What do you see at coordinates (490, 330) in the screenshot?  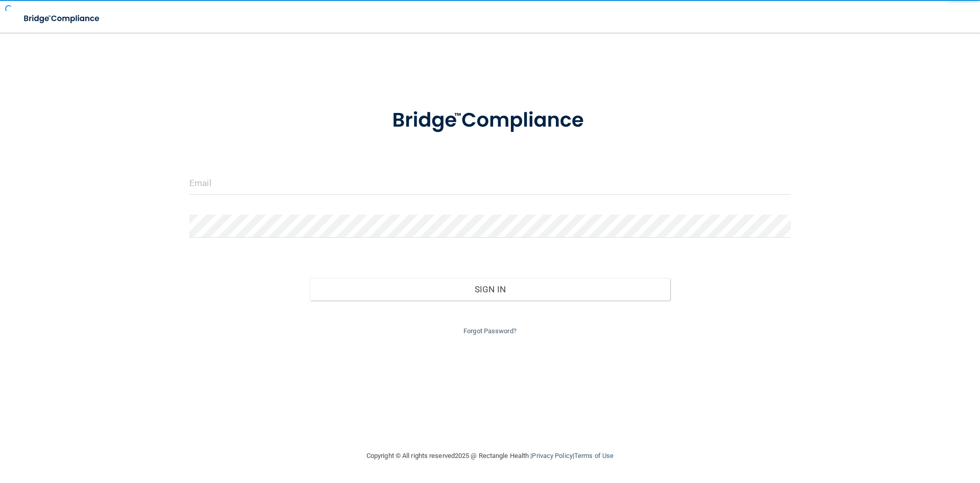 I see `a: Forgot Password?` at bounding box center [490, 330].